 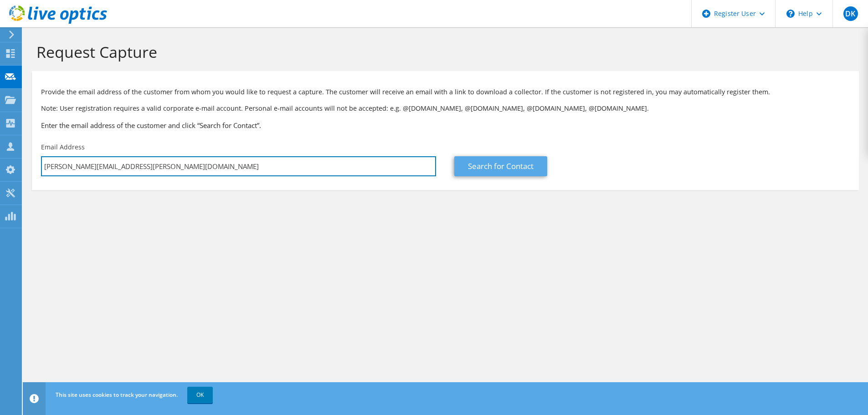 I want to click on a: Search for Contact, so click(x=501, y=167).